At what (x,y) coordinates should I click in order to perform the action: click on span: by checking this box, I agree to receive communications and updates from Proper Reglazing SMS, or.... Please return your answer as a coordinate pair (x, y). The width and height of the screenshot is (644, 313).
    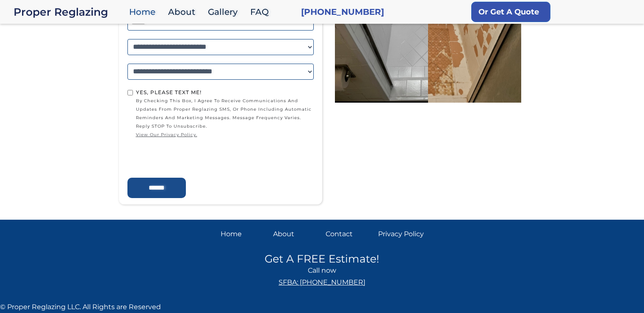
    Looking at the image, I should click on (225, 118).